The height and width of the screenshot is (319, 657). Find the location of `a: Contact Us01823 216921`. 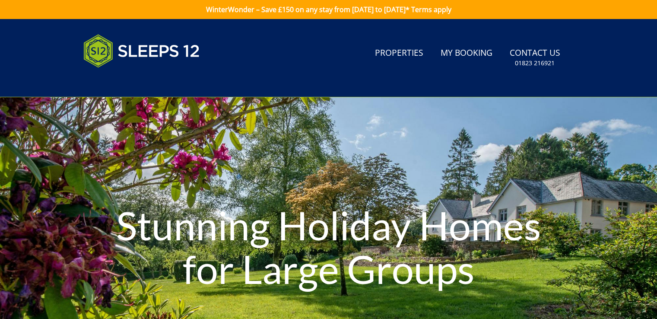

a: Contact Us01823 216921 is located at coordinates (535, 57).